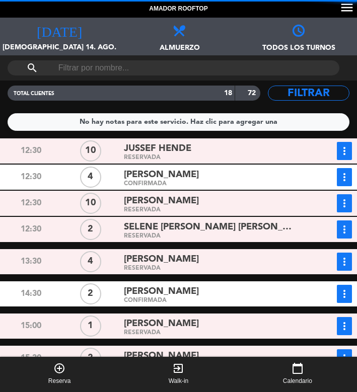  I want to click on span: Calendario, so click(298, 382).